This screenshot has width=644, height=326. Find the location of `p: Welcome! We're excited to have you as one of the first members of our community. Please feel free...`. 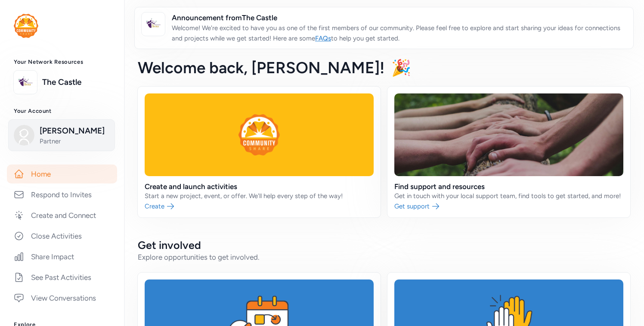

p: Welcome! We're excited to have you as one of the first members of our community. Please feel free... is located at coordinates (399, 33).